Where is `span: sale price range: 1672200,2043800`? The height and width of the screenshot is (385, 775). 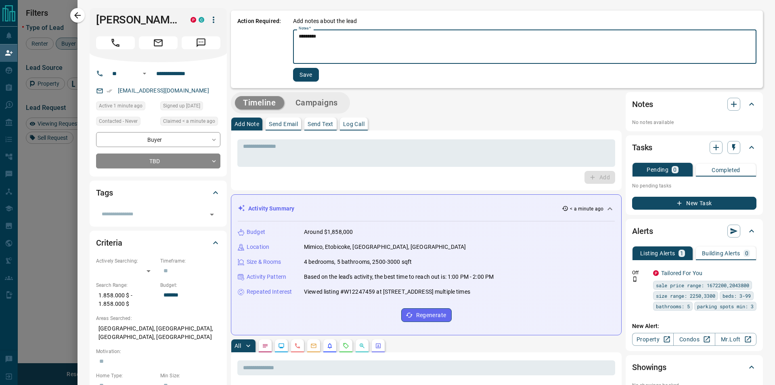 span: sale price range: 1672200,2043800 is located at coordinates (702, 285).